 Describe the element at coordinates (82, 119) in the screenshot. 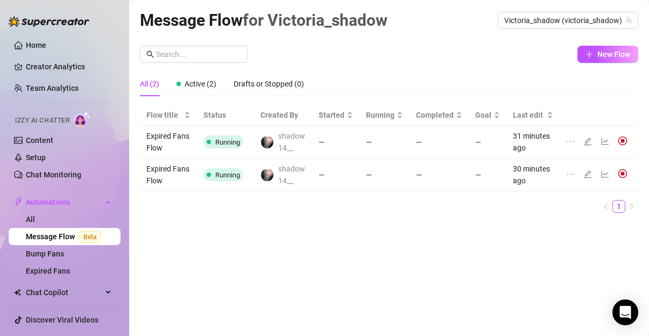

I see `img: AI Chatter` at that location.